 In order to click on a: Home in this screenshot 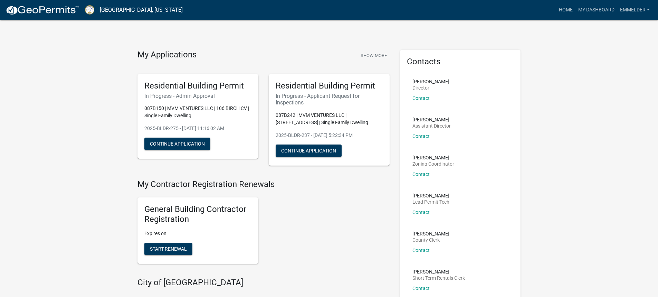, I will do `click(566, 10)`.